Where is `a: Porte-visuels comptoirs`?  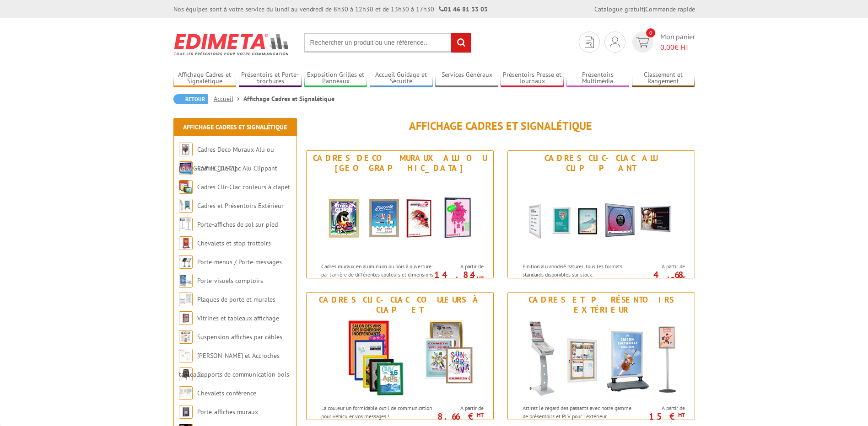 a: Porte-visuels comptoirs is located at coordinates (230, 281).